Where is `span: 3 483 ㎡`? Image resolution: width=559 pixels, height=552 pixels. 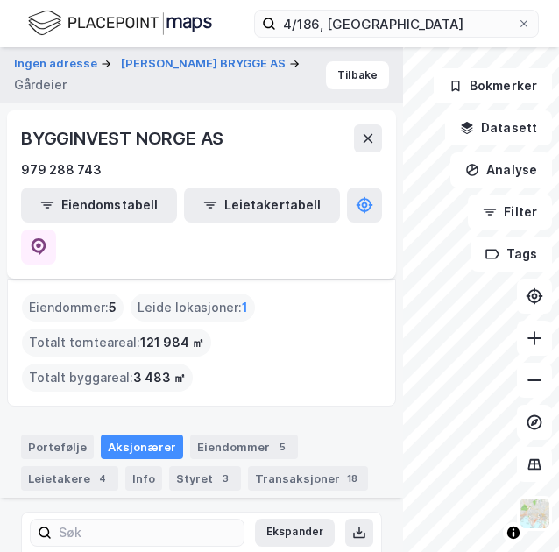 span: 3 483 ㎡ is located at coordinates (159, 378).